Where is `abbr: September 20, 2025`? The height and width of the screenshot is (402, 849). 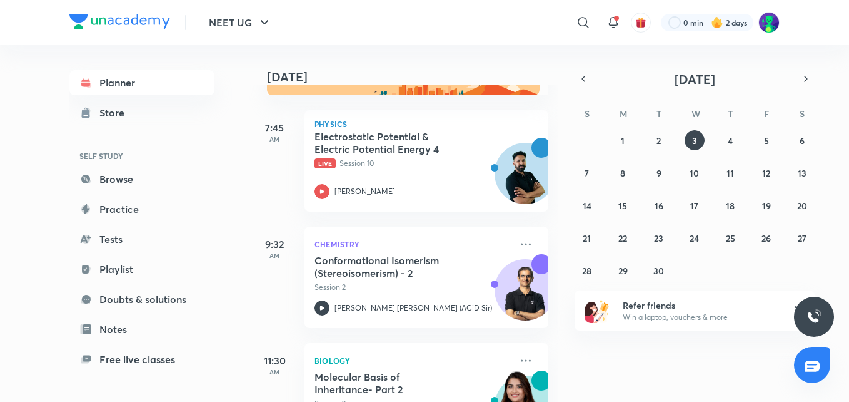
abbr: September 20, 2025 is located at coordinates (802, 205).